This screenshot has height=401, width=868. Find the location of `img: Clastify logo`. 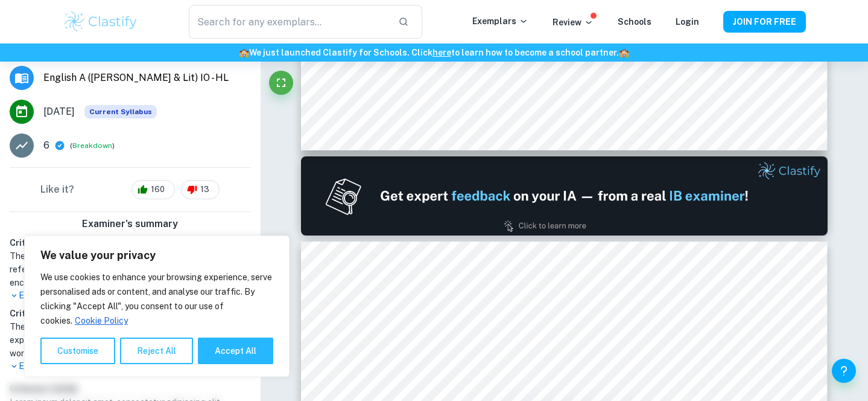

img: Clastify logo is located at coordinates (101, 22).